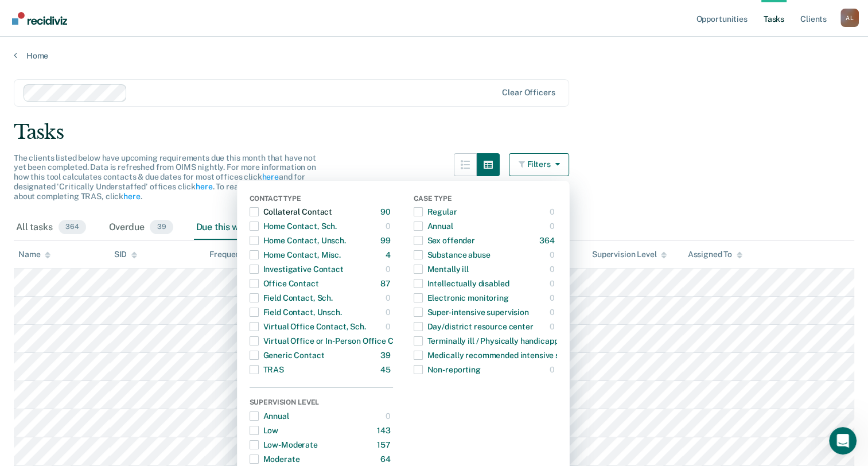  What do you see at coordinates (539, 165) in the screenshot?
I see `button: Filters` at bounding box center [539, 165].